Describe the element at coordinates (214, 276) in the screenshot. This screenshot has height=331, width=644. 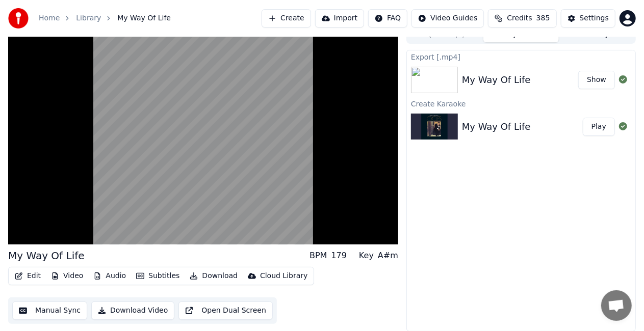
I see `button: Download` at that location.